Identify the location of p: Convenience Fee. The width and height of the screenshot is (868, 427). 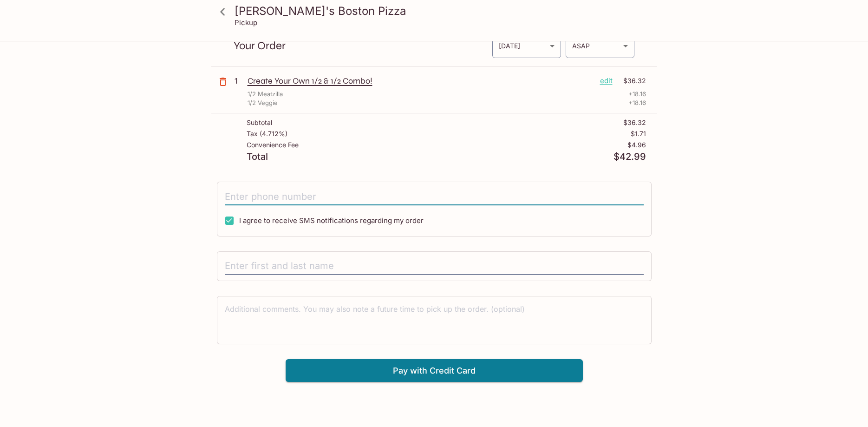
(273, 145).